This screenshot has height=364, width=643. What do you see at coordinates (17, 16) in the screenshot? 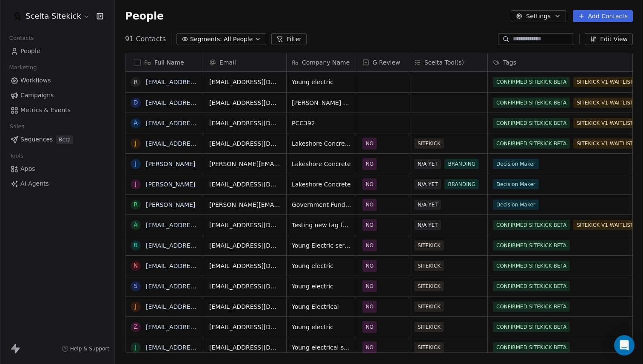
I see `img: SCELTA%20ICON%20for%20Welcome%20Screen%20(1).png` at bounding box center [17, 16].